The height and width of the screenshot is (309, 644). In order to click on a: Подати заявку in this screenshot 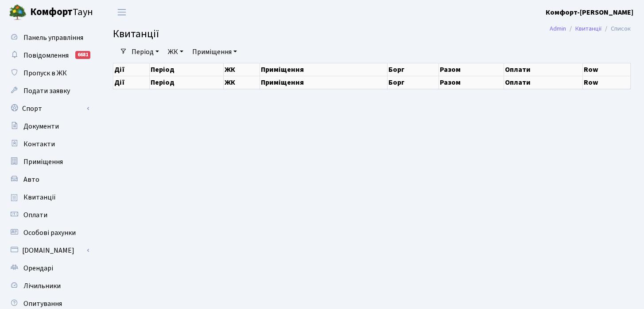, I will do `click(48, 91)`.